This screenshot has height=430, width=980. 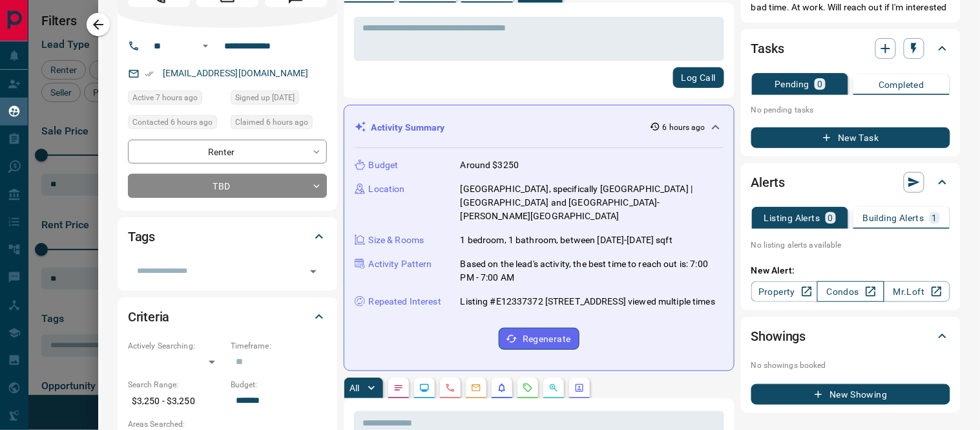 What do you see at coordinates (851, 270) in the screenshot?
I see `p: New Alert:` at bounding box center [851, 270].